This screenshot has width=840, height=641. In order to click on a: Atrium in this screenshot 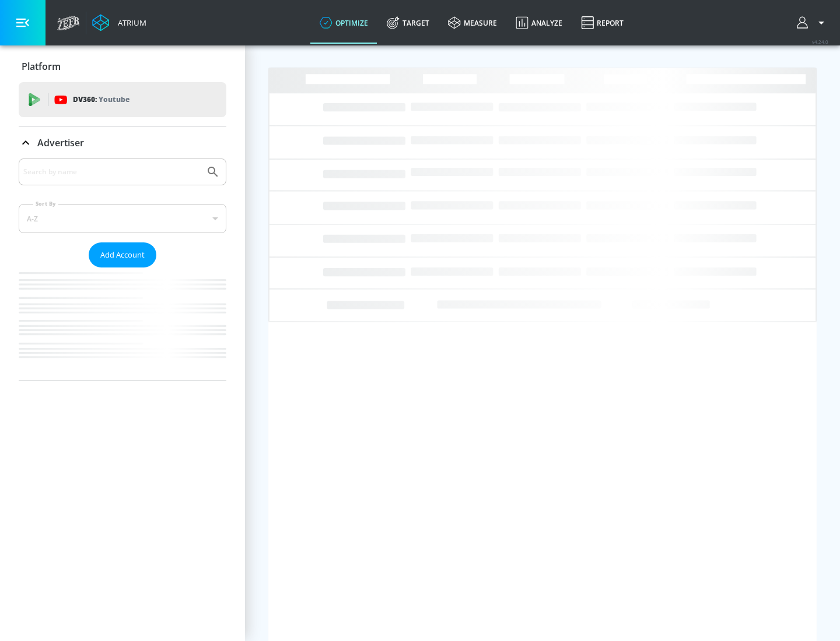, I will do `click(119, 23)`.